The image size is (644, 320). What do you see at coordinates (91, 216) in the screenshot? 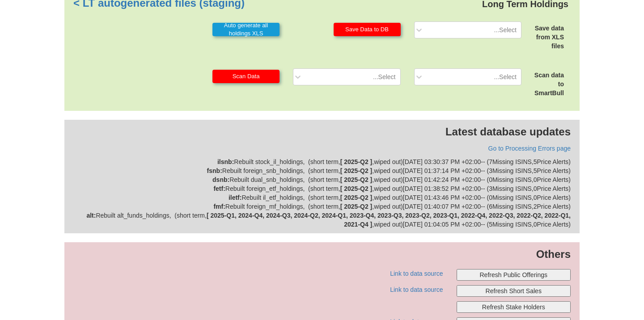
I see `strong: alt :` at bounding box center [91, 216].